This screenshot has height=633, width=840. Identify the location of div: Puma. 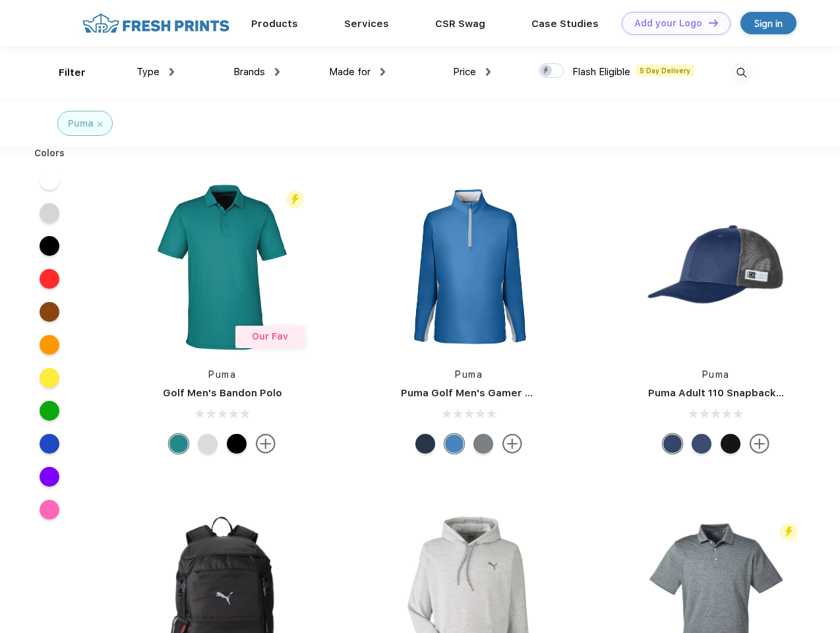
(81, 124).